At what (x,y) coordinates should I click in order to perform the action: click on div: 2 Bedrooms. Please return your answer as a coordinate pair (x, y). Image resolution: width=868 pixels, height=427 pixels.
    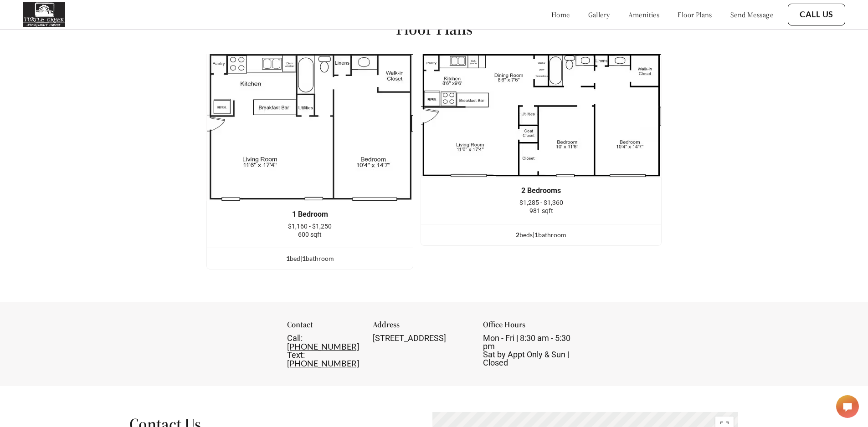
    Looking at the image, I should click on (541, 191).